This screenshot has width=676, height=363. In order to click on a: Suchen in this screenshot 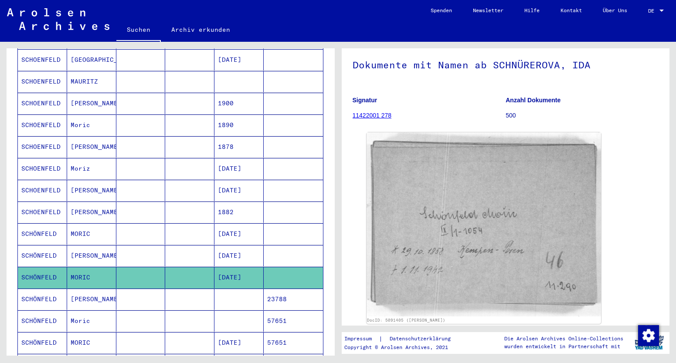, I will do `click(138, 30)`.